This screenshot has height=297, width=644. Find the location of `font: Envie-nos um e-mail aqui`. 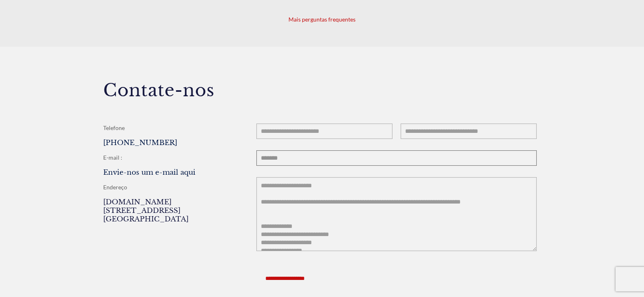

font: Envie-nos um e-mail aqui is located at coordinates (149, 172).